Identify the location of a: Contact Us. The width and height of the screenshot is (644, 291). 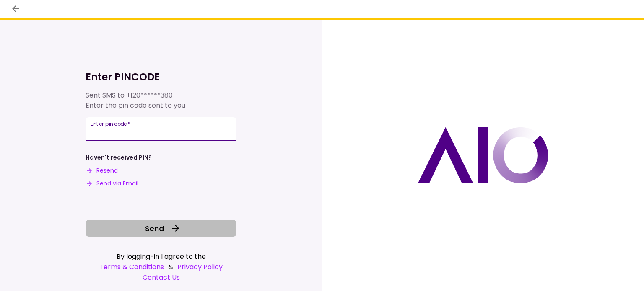
(161, 277).